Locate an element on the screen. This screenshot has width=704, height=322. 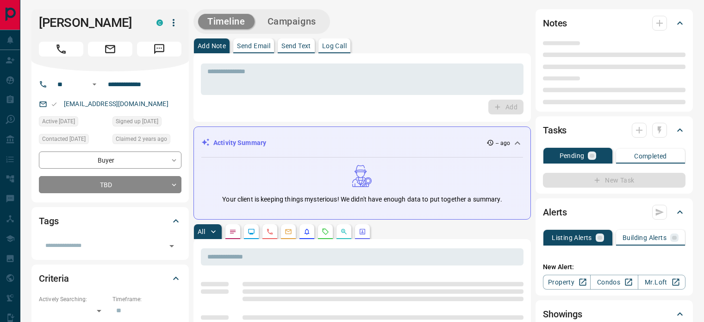
p: New Alert: is located at coordinates (614, 266).